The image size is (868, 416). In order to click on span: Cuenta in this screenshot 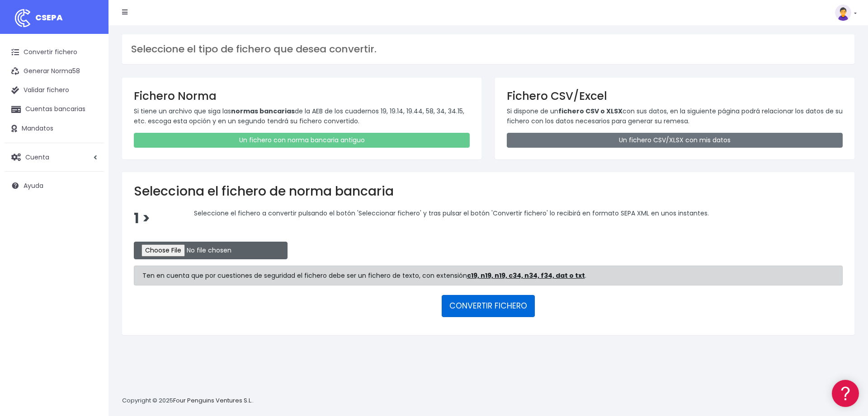, I will do `click(37, 157)`.